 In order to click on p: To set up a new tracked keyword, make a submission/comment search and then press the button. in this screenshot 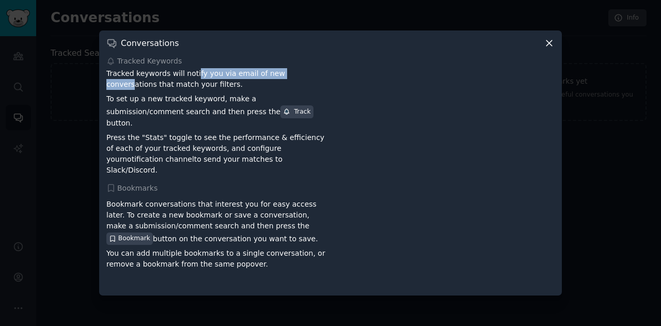, I will do `click(216, 110)`.